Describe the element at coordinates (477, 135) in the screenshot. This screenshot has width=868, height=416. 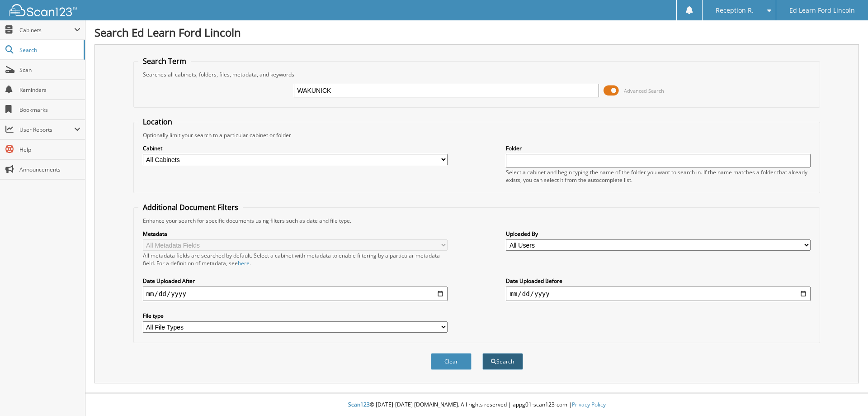
I see `div: Optionally limit your search to a particular cabinet or folder` at that location.